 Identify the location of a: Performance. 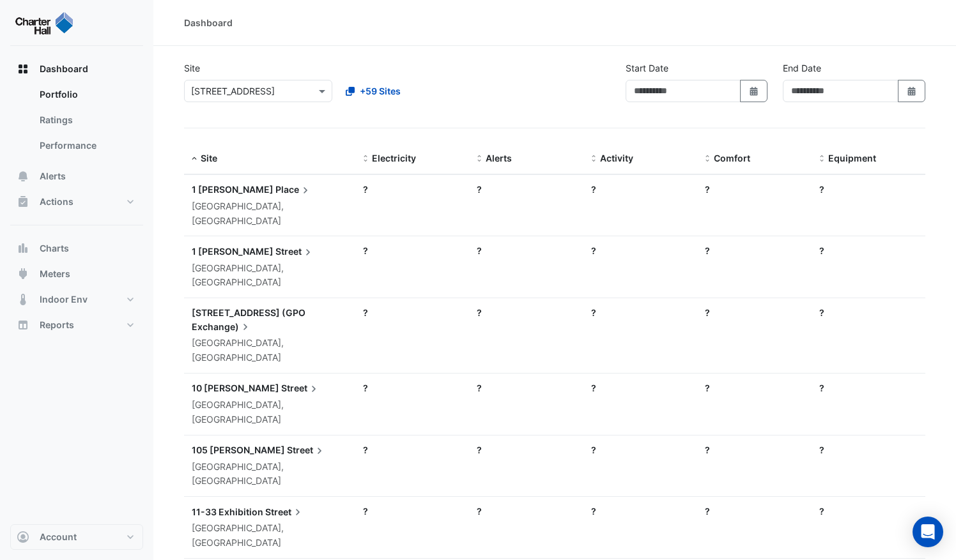
(86, 145).